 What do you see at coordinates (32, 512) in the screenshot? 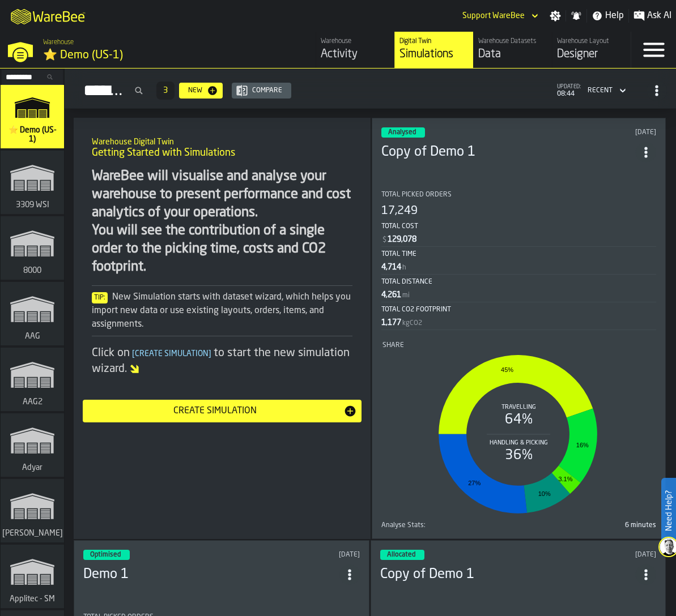
I see `a: link-to-/wh/i/72fe6713-8242-4c3c-8adf-5d67388ea6d5/simulations` at bounding box center [32, 512].